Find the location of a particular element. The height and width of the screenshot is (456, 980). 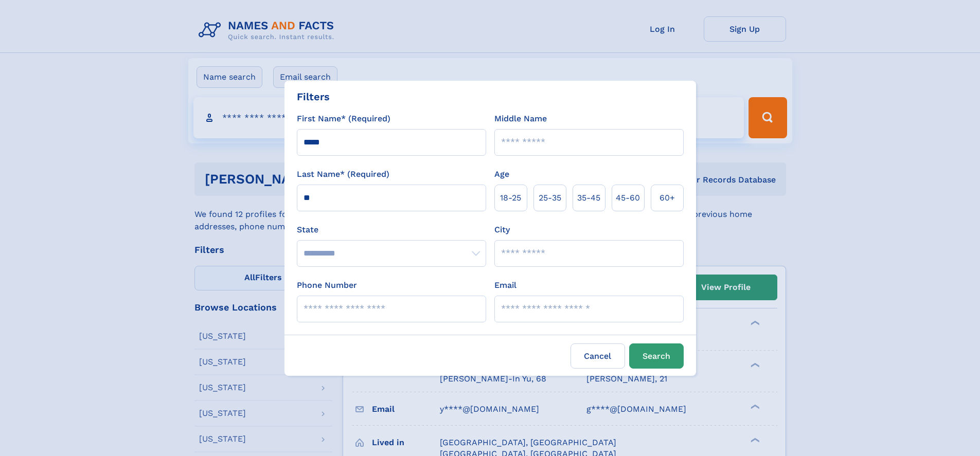

label: Middle Name is located at coordinates (520, 119).